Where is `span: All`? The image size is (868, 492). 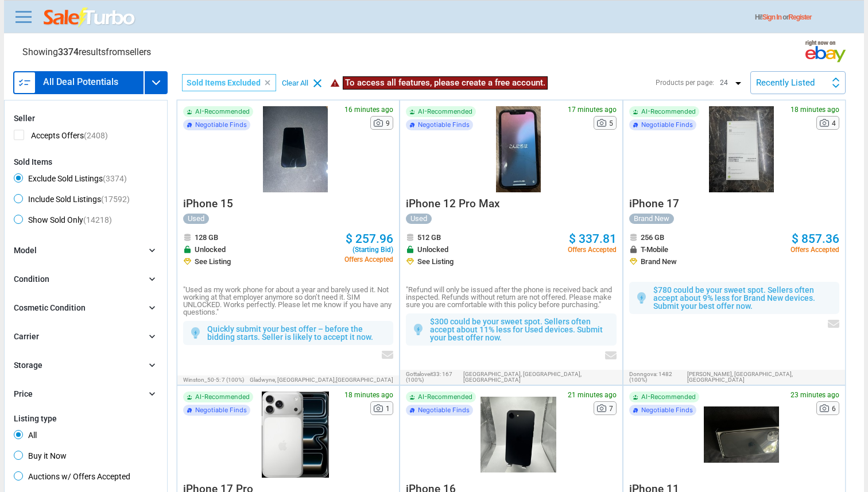
span: All is located at coordinates (25, 437).